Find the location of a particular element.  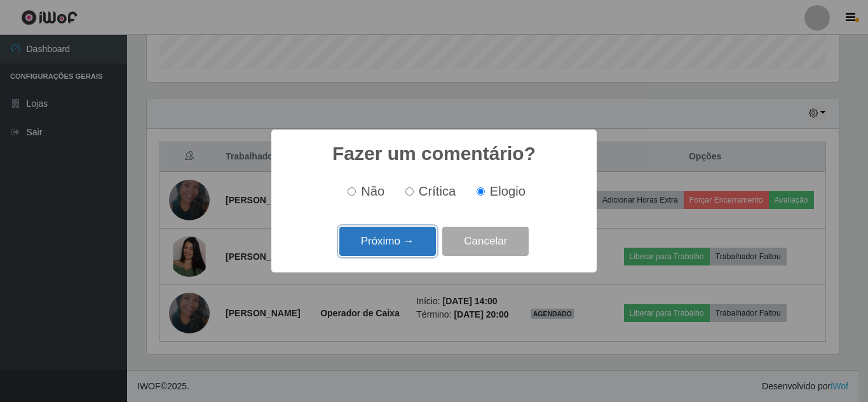

span: Crítica is located at coordinates (437, 191).